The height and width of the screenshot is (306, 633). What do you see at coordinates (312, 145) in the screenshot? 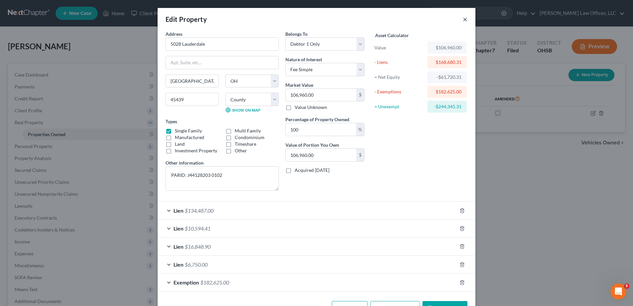
I see `label: Value of Portion You Own` at bounding box center [312, 145].